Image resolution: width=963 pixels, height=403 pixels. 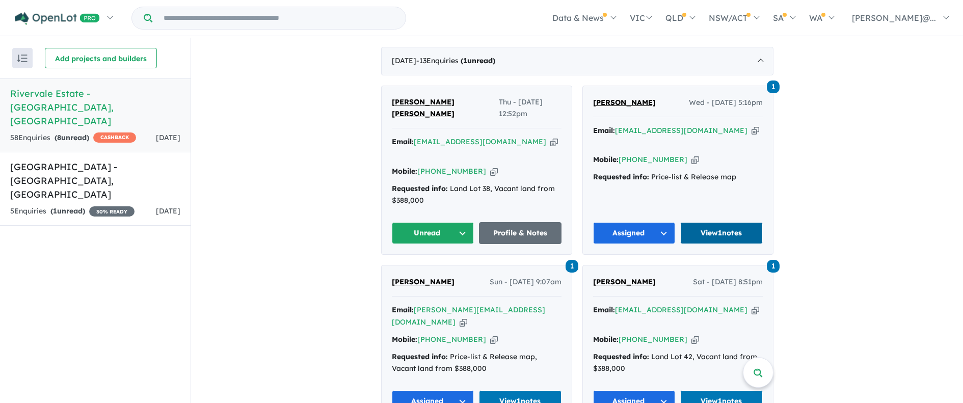 I want to click on div: 58 Enquir ies, so click(x=73, y=138).